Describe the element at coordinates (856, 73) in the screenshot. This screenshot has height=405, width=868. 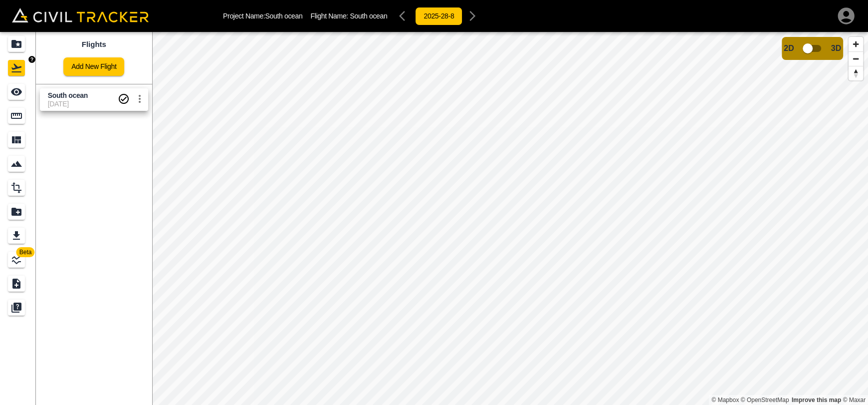
I see `button: Reset bearing to north` at that location.